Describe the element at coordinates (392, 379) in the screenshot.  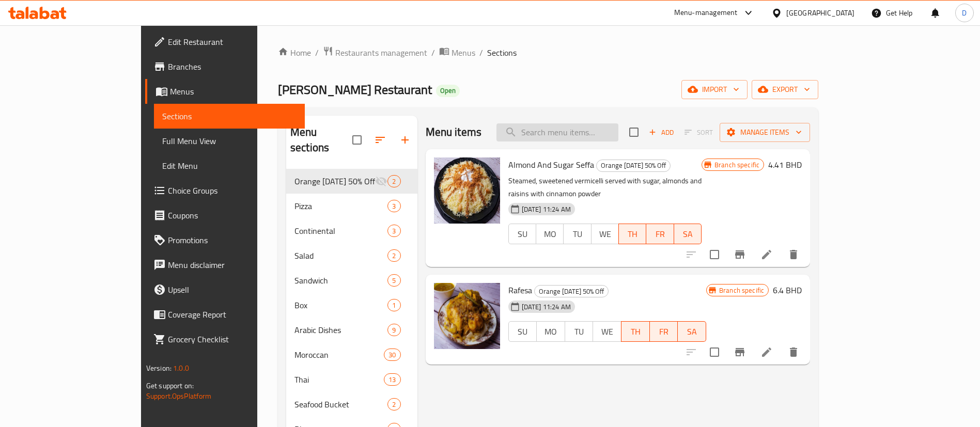
I see `span: 13` at that location.